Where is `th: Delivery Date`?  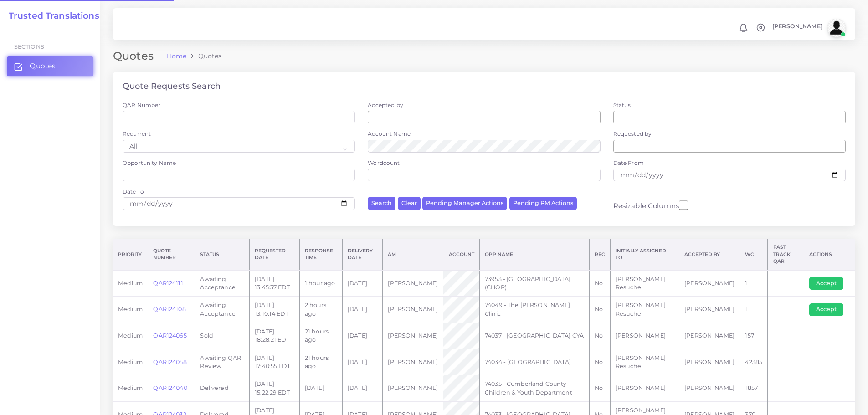
th: Delivery Date is located at coordinates (363, 255).